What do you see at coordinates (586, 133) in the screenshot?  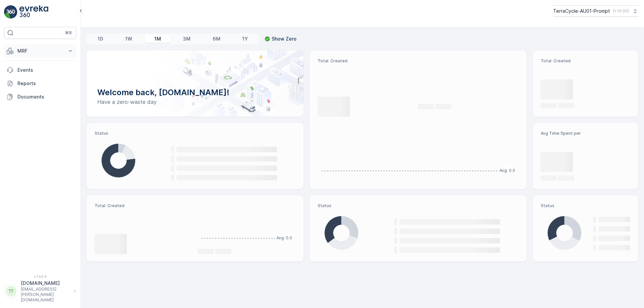 I see `p: Avg Time Spent per` at bounding box center [586, 133].